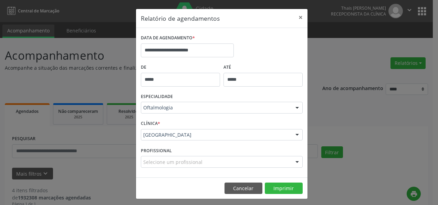  I want to click on button: Close, so click(301, 17).